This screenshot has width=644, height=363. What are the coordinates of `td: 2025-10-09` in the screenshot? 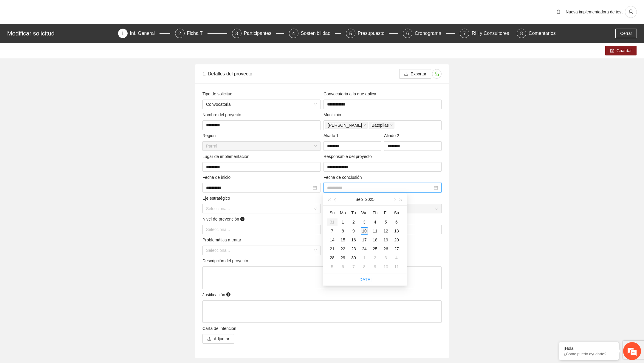 It's located at (375, 267).